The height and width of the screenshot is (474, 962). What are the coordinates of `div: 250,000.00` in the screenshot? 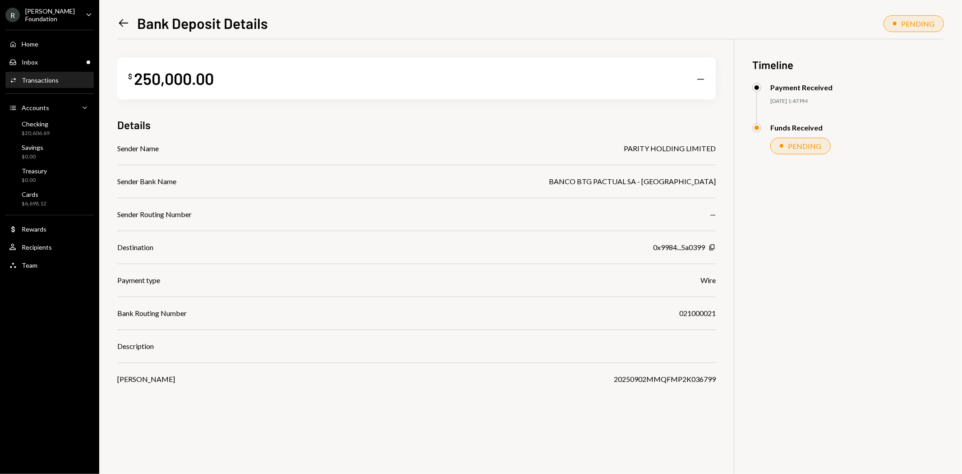 It's located at (174, 78).